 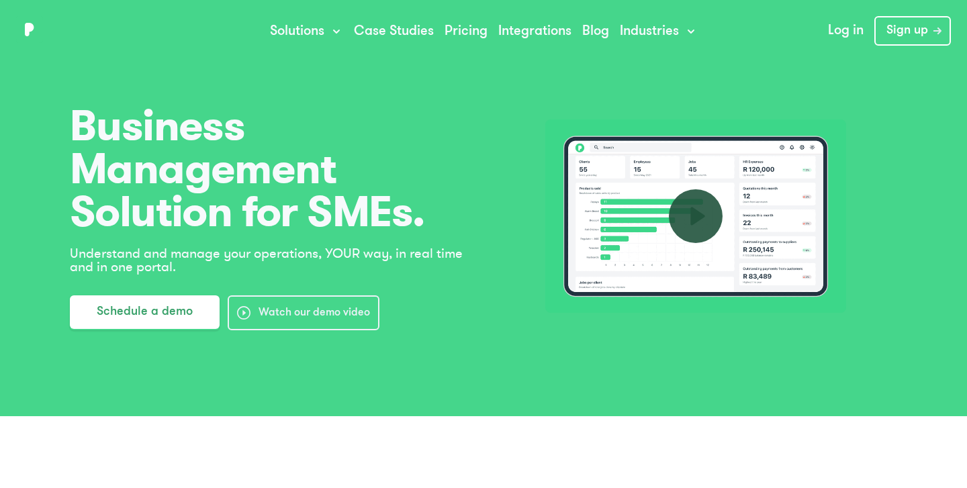 What do you see at coordinates (30, 30) in the screenshot?
I see `img: PiCortex` at bounding box center [30, 30].